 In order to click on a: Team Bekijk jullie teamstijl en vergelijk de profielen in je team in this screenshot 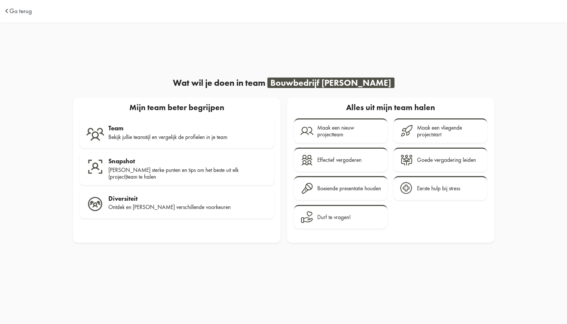, I will do `click(177, 133)`.